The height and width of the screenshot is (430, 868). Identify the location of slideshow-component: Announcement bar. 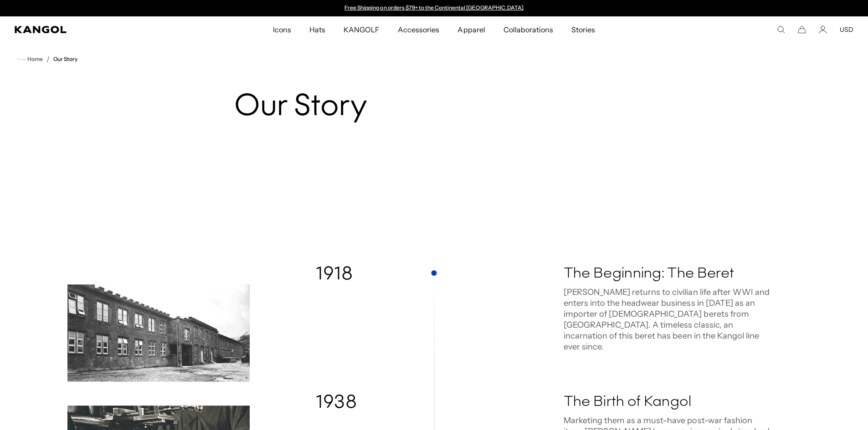
(434, 8).